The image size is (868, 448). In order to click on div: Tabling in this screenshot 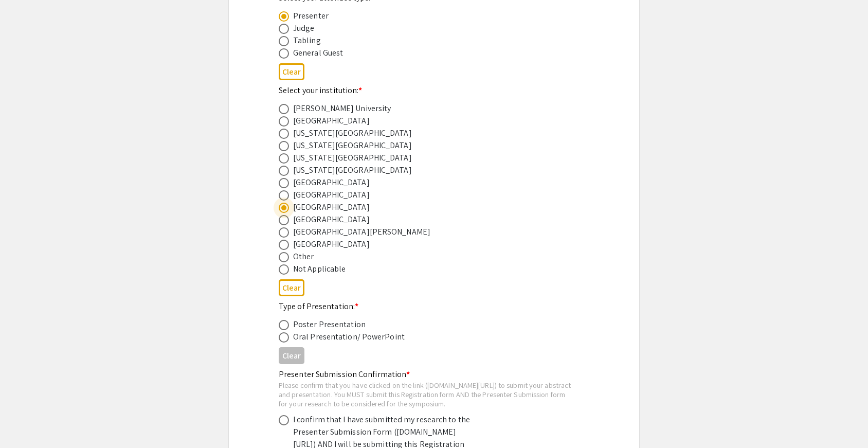, I will do `click(307, 41)`.